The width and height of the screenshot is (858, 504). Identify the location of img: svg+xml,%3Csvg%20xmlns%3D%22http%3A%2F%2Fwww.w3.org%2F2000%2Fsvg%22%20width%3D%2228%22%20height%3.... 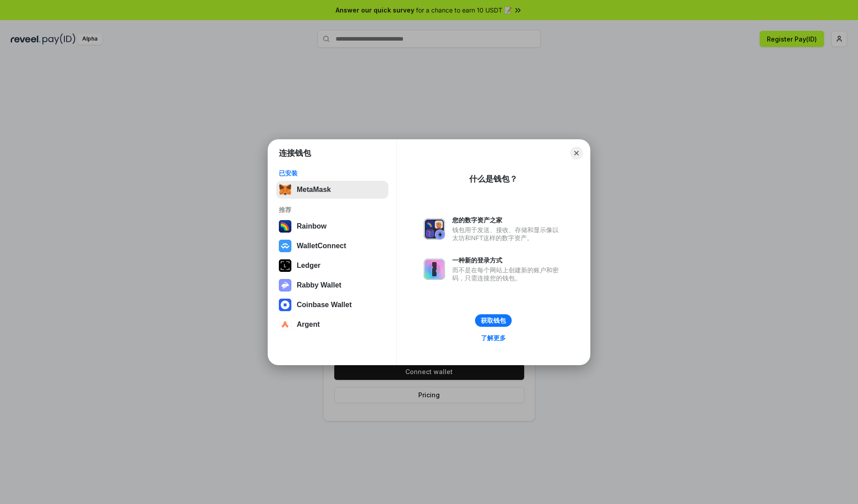
(285, 266).